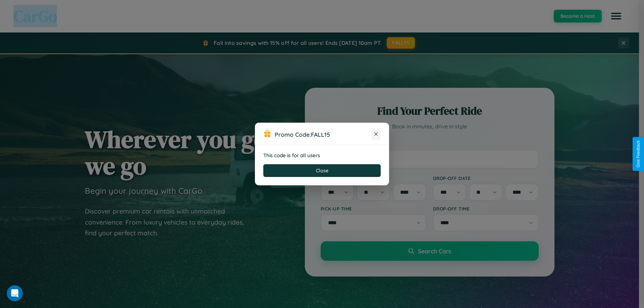 This screenshot has width=644, height=308. What do you see at coordinates (322, 171) in the screenshot?
I see `button: Close` at bounding box center [322, 171].